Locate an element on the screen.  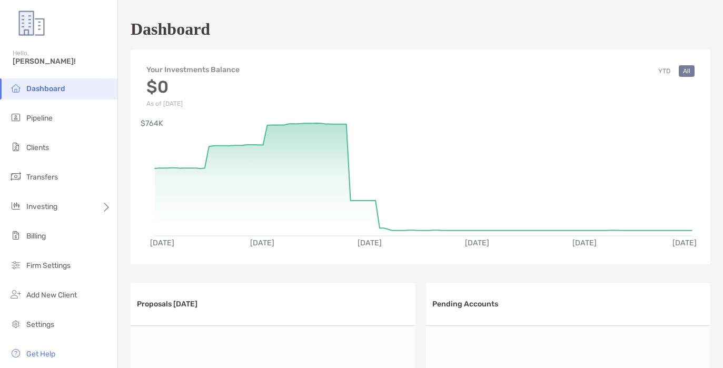
span: Get Help is located at coordinates (41, 354).